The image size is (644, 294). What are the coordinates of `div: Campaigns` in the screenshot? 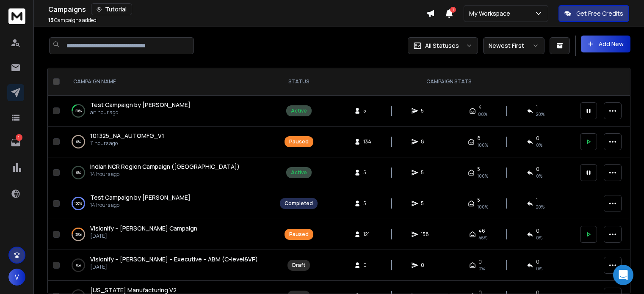 It's located at (237, 9).